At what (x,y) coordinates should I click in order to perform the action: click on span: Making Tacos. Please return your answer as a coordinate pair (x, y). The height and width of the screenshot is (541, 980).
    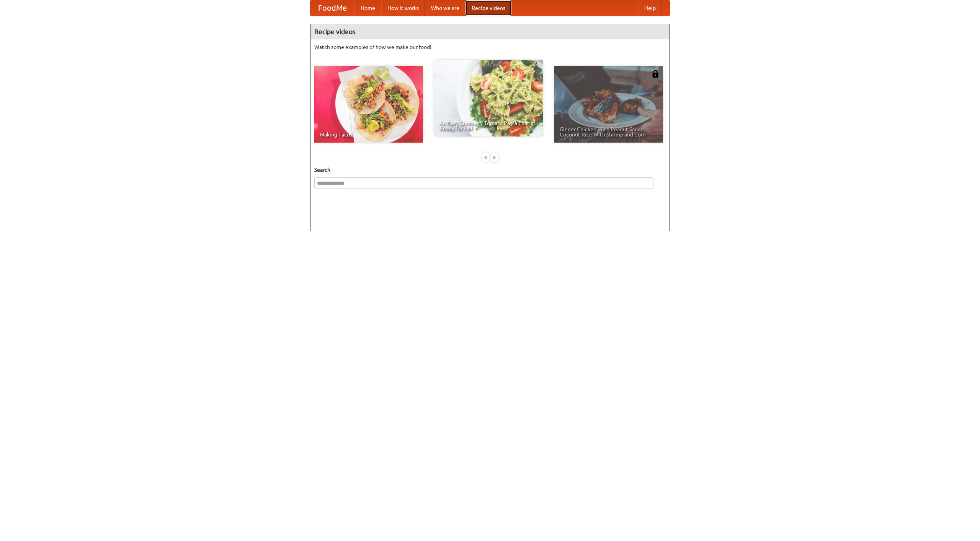
    Looking at the image, I should click on (369, 135).